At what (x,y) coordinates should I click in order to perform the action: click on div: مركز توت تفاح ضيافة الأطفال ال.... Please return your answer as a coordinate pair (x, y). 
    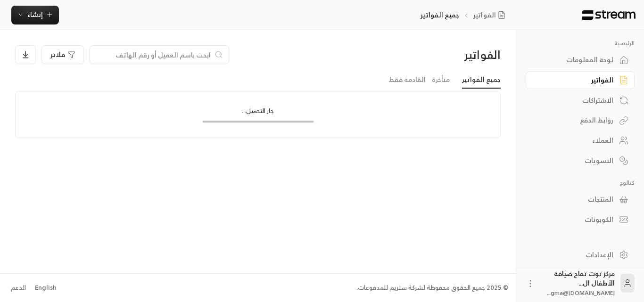
    Looking at the image, I should click on (578, 283).